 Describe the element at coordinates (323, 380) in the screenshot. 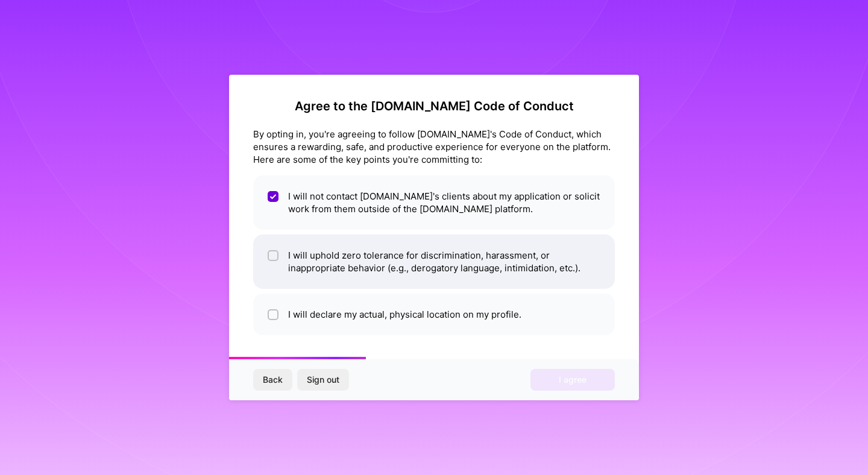

I see `span: Sign out` at that location.